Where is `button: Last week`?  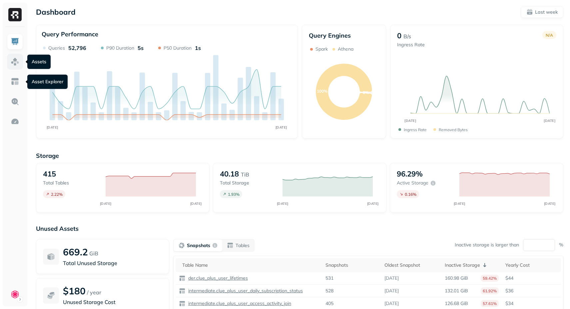
button: Last week is located at coordinates (542, 12).